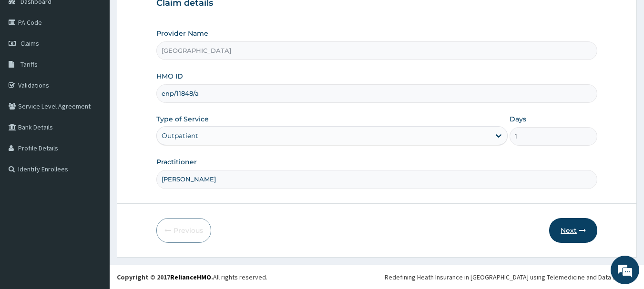  What do you see at coordinates (182, 33) in the screenshot?
I see `label: Provider Name` at bounding box center [182, 33].